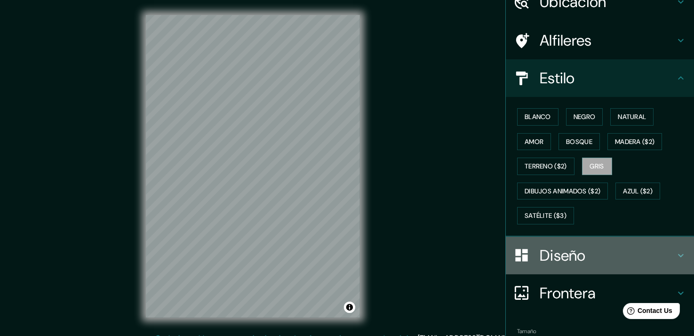  What do you see at coordinates (253, 166) in the screenshot?
I see `canvas: Map` at bounding box center [253, 166].